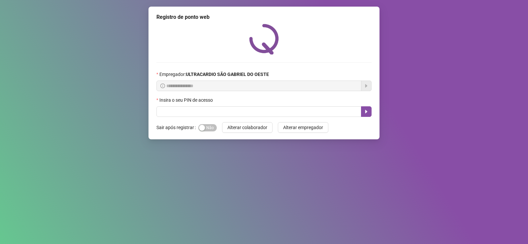 Image resolution: width=528 pixels, height=244 pixels. What do you see at coordinates (247, 127) in the screenshot?
I see `span: Alterar colaborador` at bounding box center [247, 127].